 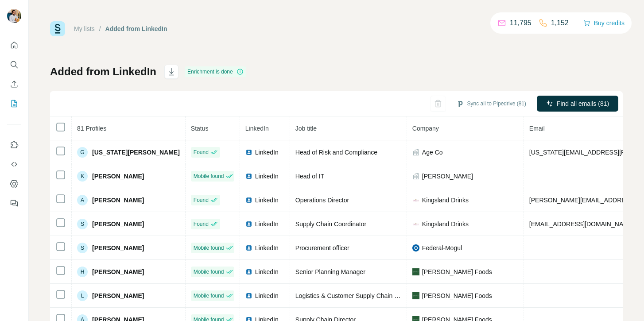 What do you see at coordinates (331, 224) in the screenshot?
I see `span: Supply Chain Coordinator` at bounding box center [331, 224].